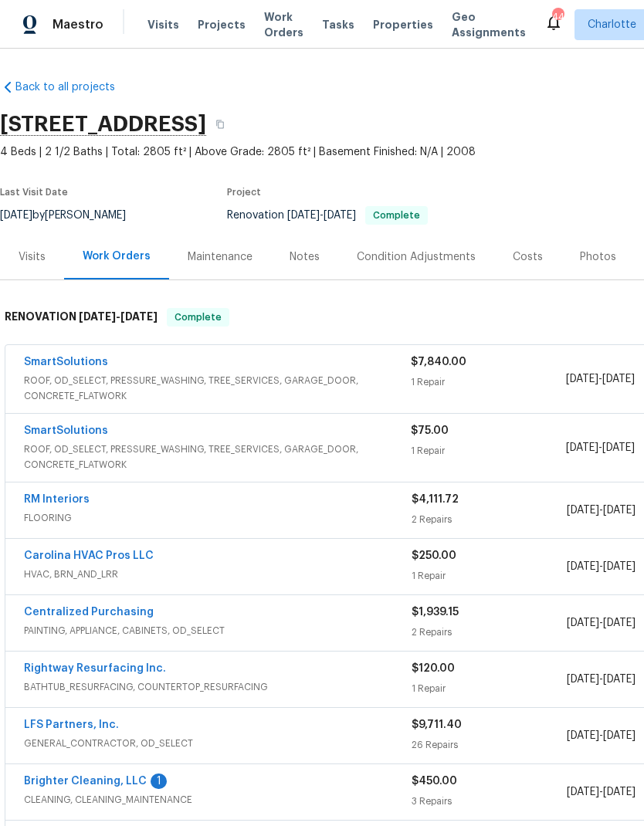 The image size is (644, 826). I want to click on div: Condition Adjustments, so click(417, 257).